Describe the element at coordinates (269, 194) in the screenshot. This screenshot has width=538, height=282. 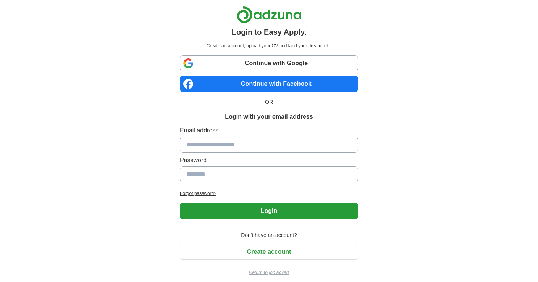
I see `h2: Forgot password?` at that location.